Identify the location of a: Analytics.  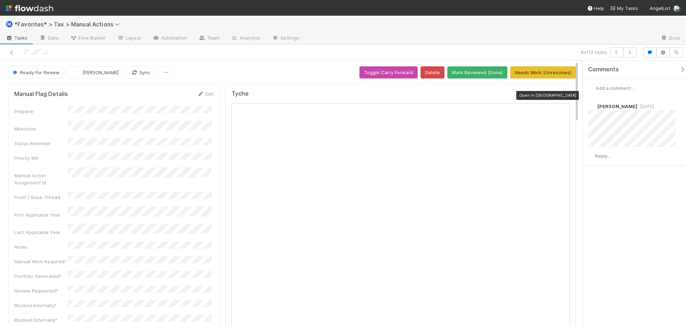
(246, 39).